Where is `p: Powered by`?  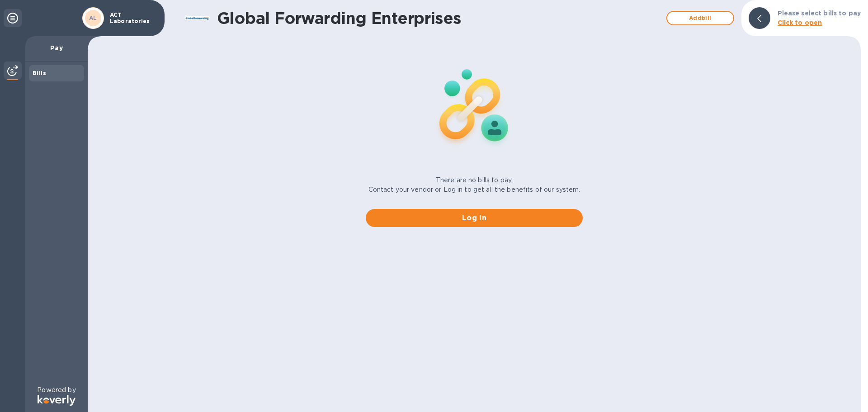
p: Powered by is located at coordinates (56, 389).